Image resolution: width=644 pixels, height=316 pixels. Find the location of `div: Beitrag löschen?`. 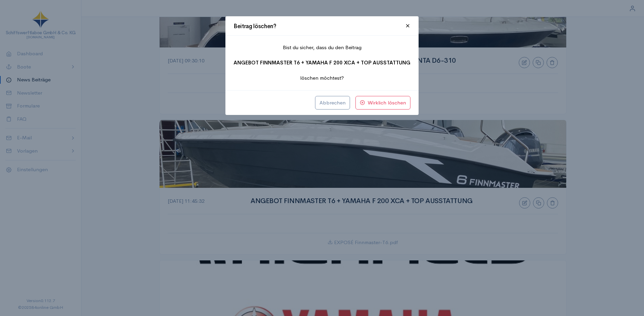

div: Beitrag löschen? is located at coordinates (255, 27).